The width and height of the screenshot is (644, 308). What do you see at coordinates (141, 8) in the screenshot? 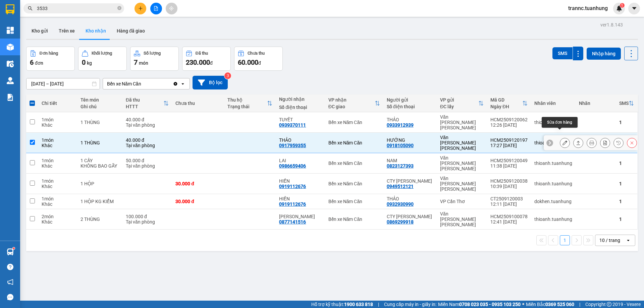
I see `span: plus` at bounding box center [141, 8].